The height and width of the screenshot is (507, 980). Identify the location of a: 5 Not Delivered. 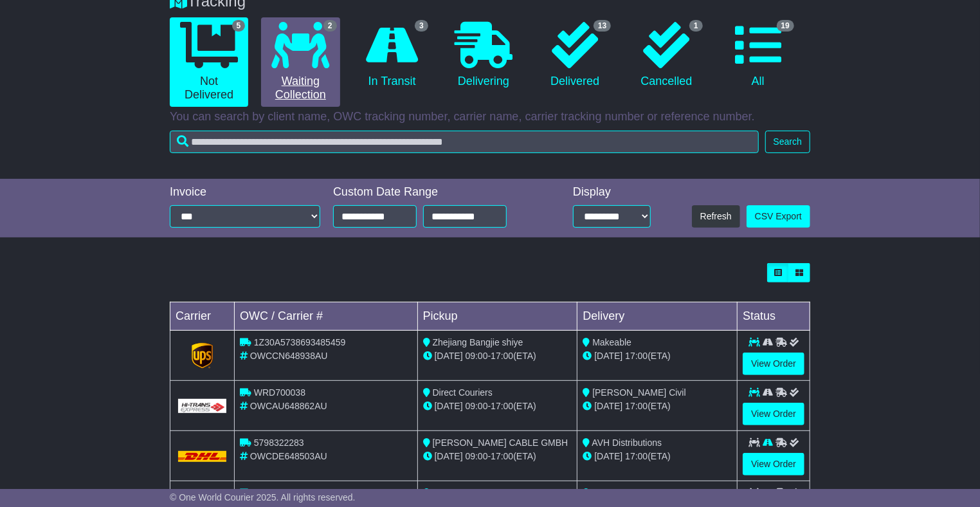
(209, 62).